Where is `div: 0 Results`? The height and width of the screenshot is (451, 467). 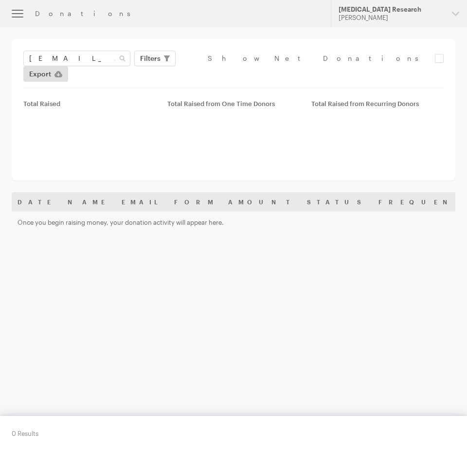 div: 0 Results is located at coordinates (25, 434).